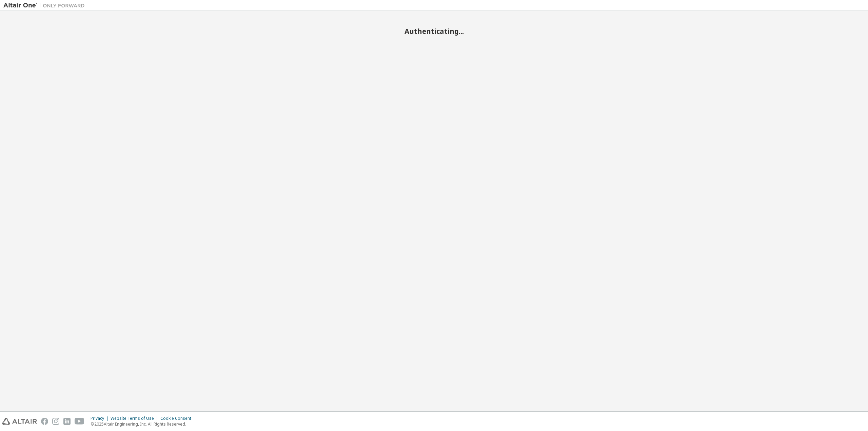 Image resolution: width=868 pixels, height=431 pixels. Describe the element at coordinates (135, 418) in the screenshot. I see `div: Website Terms of Use` at that location.